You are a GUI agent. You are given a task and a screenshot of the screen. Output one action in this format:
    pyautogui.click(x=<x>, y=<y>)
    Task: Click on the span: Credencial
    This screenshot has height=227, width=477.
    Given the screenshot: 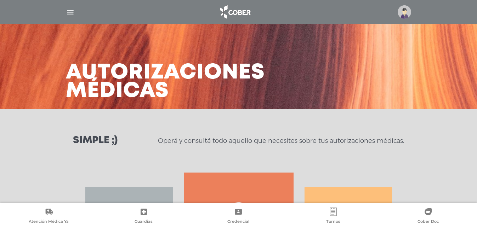 What is the action you would take?
    pyautogui.click(x=238, y=222)
    